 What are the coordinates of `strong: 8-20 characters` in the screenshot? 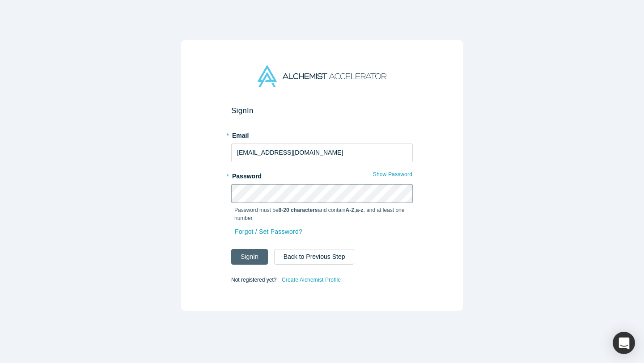 It's located at (299, 210).